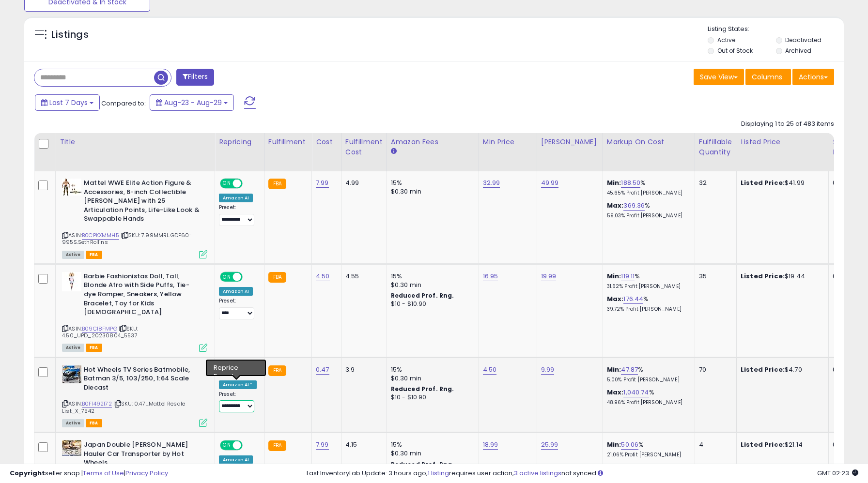  I want to click on b: Reduced Prof. Rng., so click(422, 388).